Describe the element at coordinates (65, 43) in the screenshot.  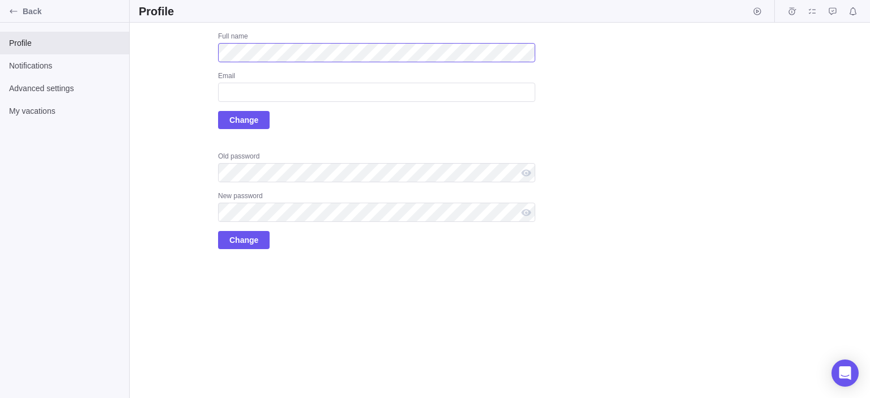
I see `span: Profile` at that location.